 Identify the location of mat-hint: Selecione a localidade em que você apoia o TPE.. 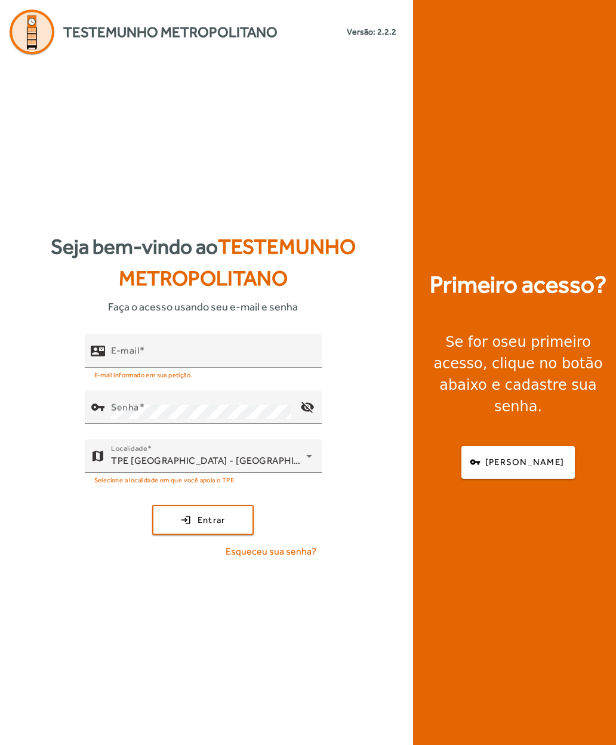
(165, 480).